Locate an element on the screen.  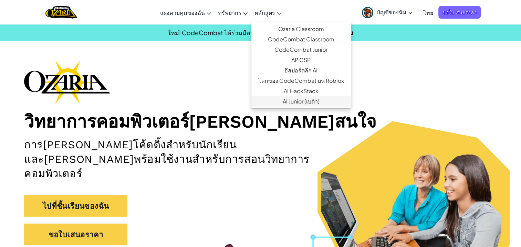
a: Ozaria Classroom is located at coordinates (301, 29).